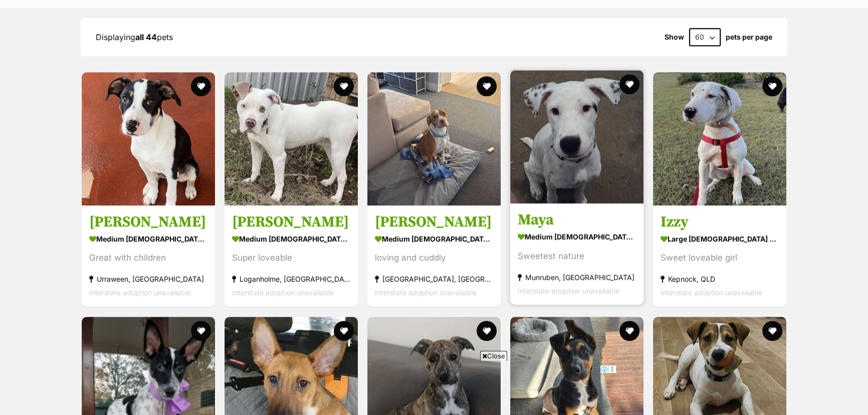 Image resolution: width=868 pixels, height=415 pixels. What do you see at coordinates (577, 256) in the screenshot?
I see `div: Sweetest nature` at bounding box center [577, 256].